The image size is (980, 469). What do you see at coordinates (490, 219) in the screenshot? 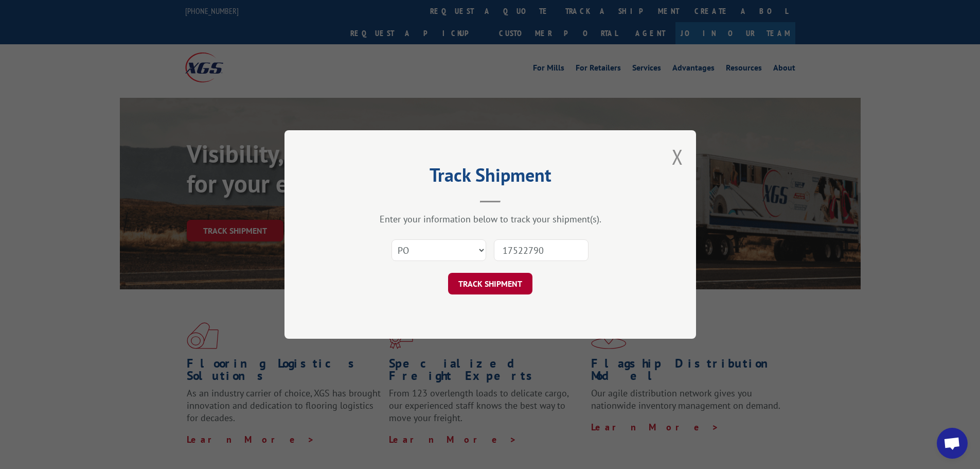
I see `div: Enter your information below to track your shipment(s).` at bounding box center [490, 219].